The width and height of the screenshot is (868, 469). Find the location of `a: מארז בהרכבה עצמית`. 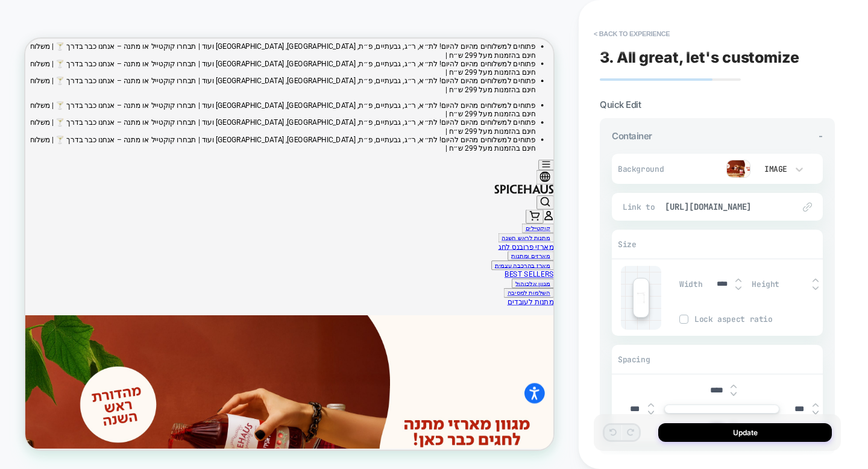

a: מארז בהרכבה עצמית is located at coordinates (663, 302).